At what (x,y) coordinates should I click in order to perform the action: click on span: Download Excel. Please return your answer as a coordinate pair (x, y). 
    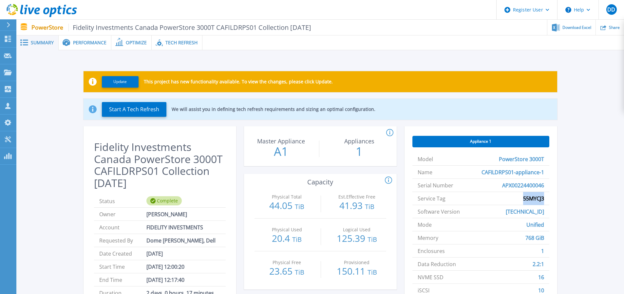
    Looking at the image, I should click on (577, 28).